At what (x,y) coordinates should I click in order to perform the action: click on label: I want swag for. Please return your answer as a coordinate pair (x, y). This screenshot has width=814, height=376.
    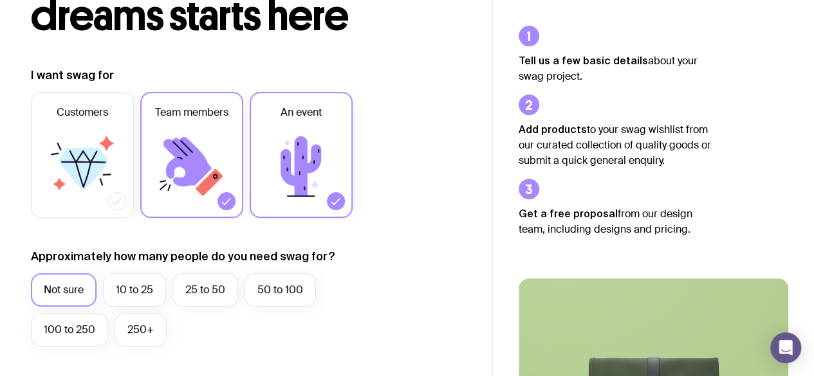
    Looking at the image, I should click on (72, 75).